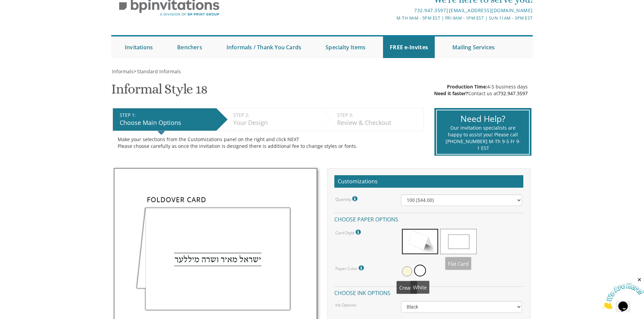 The width and height of the screenshot is (644, 319). I want to click on div: M-Th 9am - 5pm EST | Fri 9am - 1pm EST | Sun 11am - 3pm EST, so click(392, 18).